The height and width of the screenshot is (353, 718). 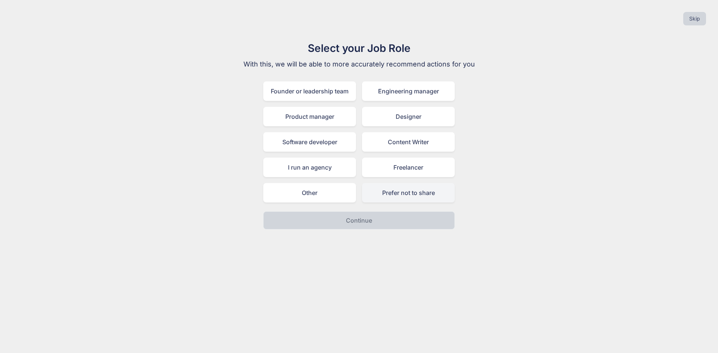 What do you see at coordinates (408, 193) in the screenshot?
I see `div: Prefer not to share` at bounding box center [408, 193].